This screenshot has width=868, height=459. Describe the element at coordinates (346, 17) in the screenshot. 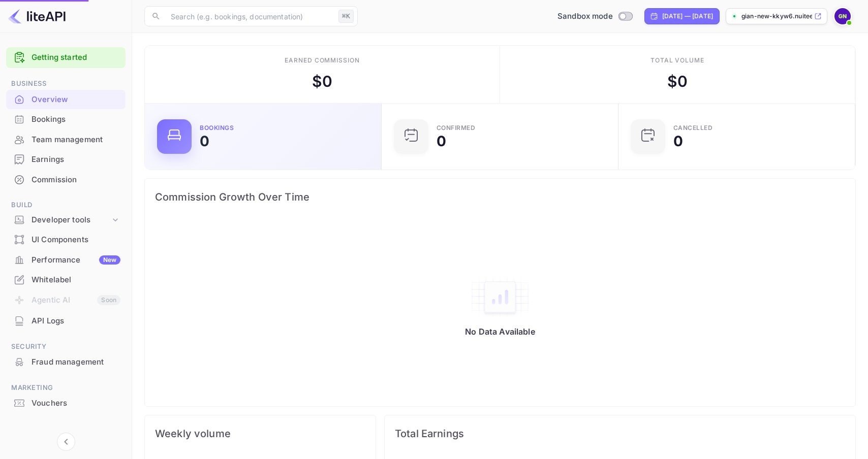

I see `div: ⌘K` at that location.